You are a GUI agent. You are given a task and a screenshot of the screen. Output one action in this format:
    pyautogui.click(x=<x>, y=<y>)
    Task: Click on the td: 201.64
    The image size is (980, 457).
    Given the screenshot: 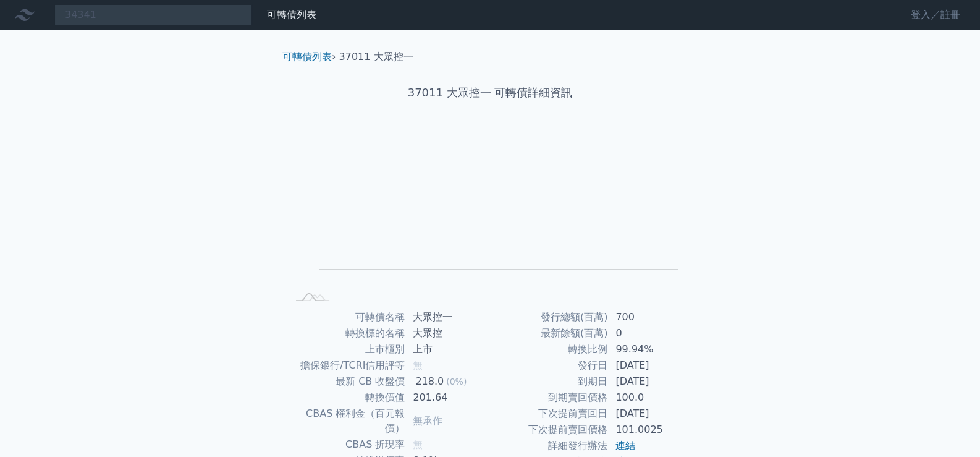 What is the action you would take?
    pyautogui.click(x=448, y=397)
    